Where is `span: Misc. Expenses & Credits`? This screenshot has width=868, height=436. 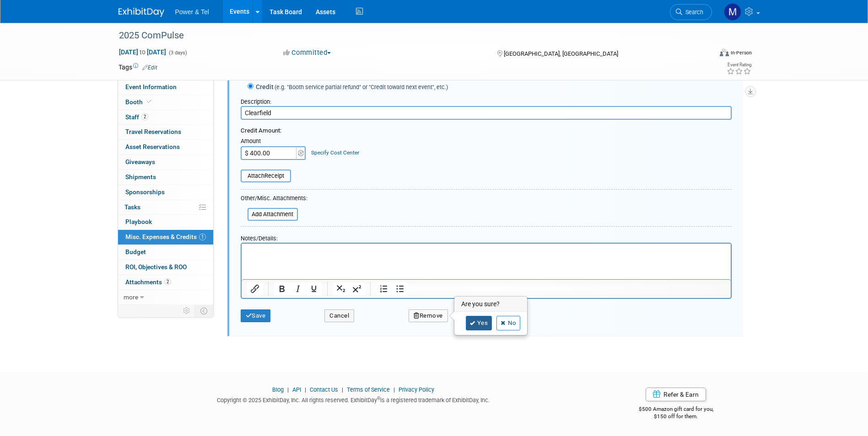
span: Misc. Expenses & Credits is located at coordinates (166, 237).